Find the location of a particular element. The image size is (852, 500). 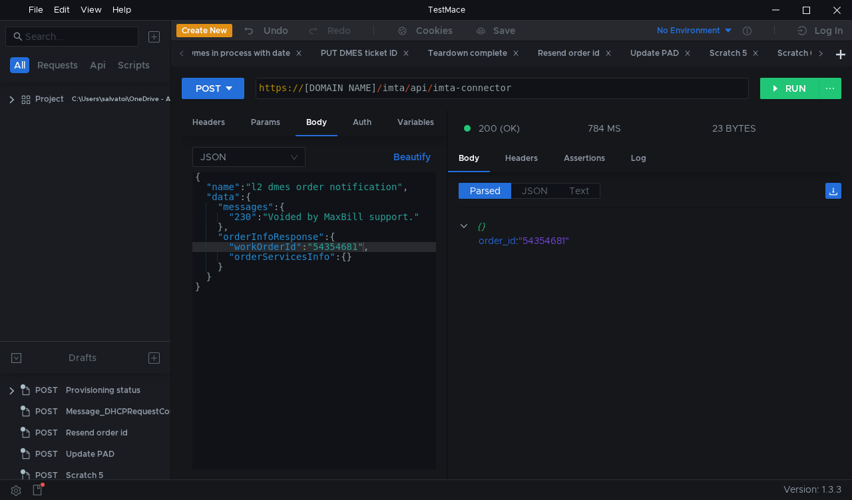

div: order_id is located at coordinates (497, 241).